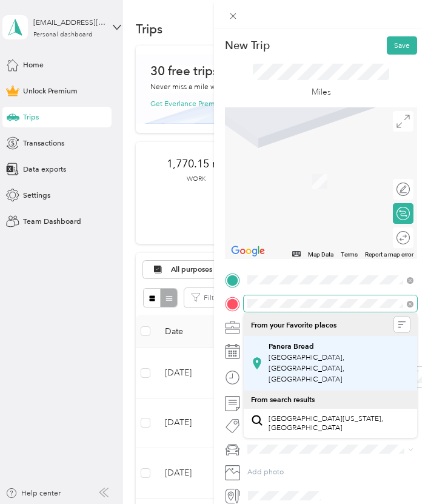  What do you see at coordinates (389, 254) in the screenshot?
I see `a: Report a map error` at bounding box center [389, 254].